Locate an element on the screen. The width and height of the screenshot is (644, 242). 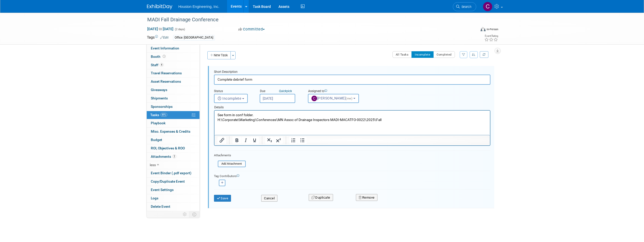
a: ROI, Objectives & ROO is located at coordinates (173, 149).